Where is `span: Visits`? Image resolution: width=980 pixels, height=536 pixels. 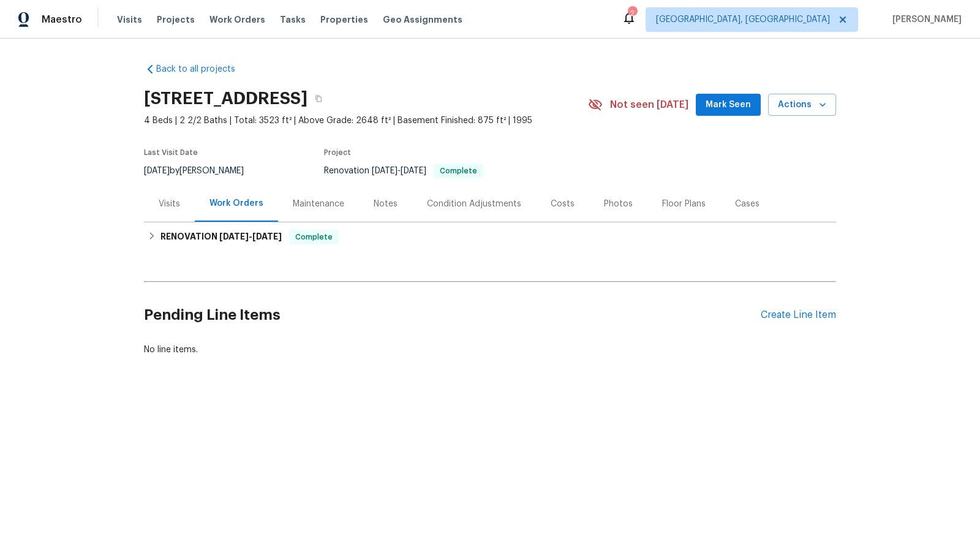 span: Visits is located at coordinates (129, 20).